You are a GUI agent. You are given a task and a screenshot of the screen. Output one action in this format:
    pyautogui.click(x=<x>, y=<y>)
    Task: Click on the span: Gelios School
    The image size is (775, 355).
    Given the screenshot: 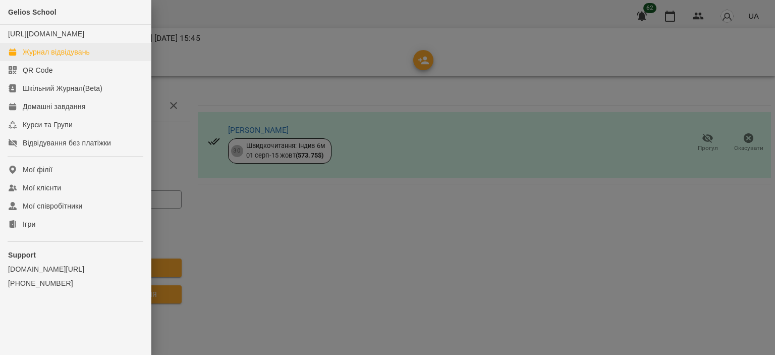 What is the action you would take?
    pyautogui.click(x=32, y=12)
    